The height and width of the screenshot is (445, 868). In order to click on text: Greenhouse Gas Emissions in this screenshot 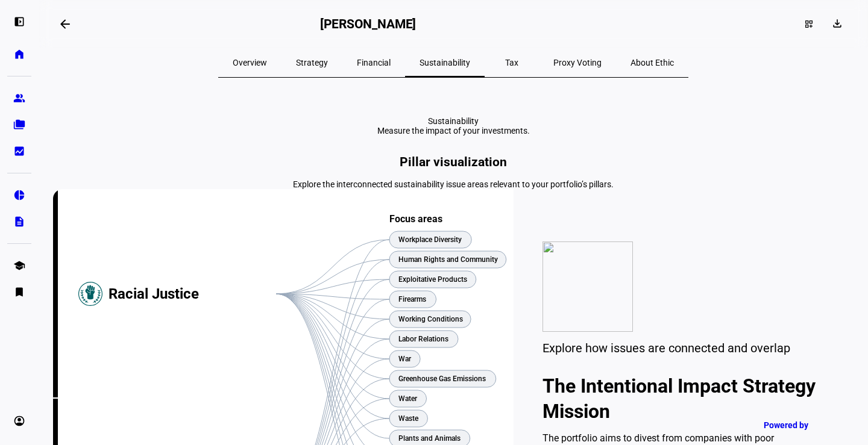, I will do `click(442, 379)`.